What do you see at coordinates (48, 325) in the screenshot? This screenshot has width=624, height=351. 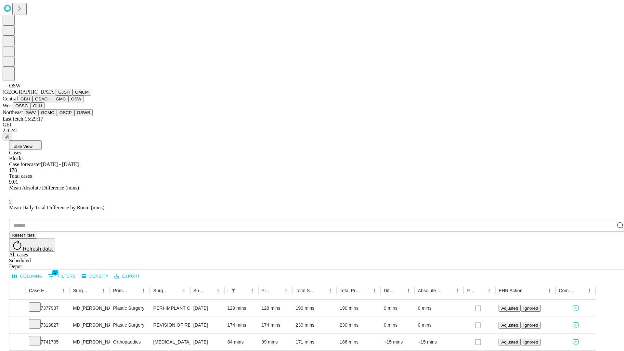 I see `div: 7313827` at bounding box center [48, 325].